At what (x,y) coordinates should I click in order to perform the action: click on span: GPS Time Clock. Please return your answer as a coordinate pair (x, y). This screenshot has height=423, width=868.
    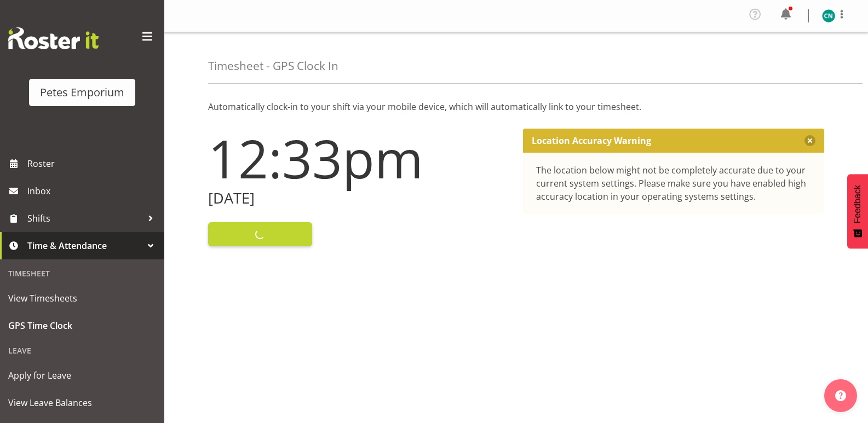
    Looking at the image, I should click on (82, 326).